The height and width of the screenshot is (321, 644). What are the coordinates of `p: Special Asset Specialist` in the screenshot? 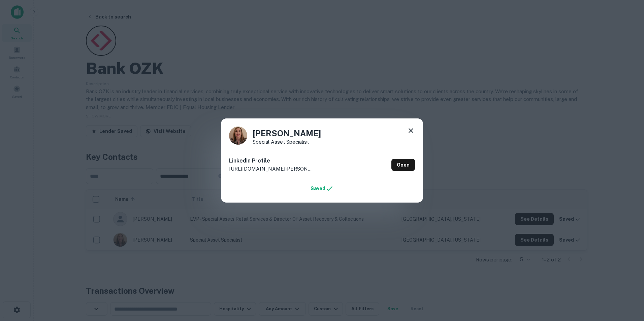 It's located at (287, 142).